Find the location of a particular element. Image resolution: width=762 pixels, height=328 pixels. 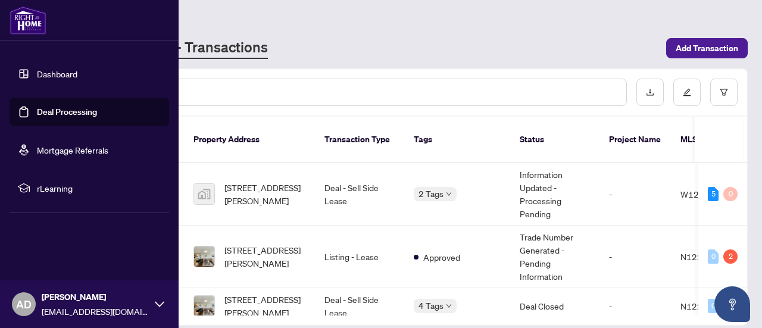

th: Property Address is located at coordinates (249, 140).